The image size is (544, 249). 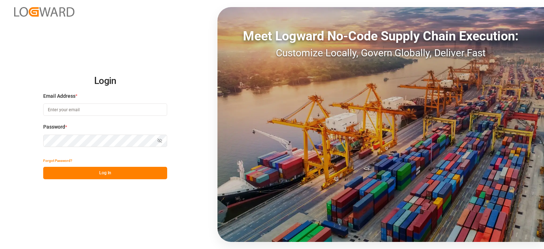 I want to click on button: Log In, so click(x=105, y=173).